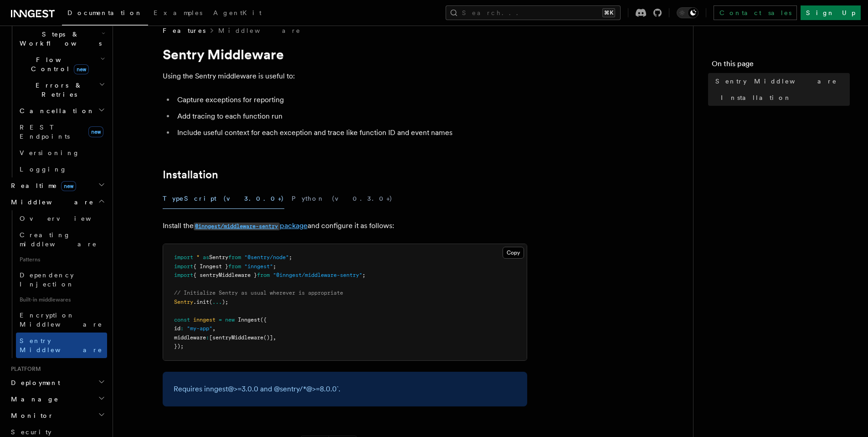 The width and height of the screenshot is (868, 437). I want to click on button: Middleware, so click(57, 202).